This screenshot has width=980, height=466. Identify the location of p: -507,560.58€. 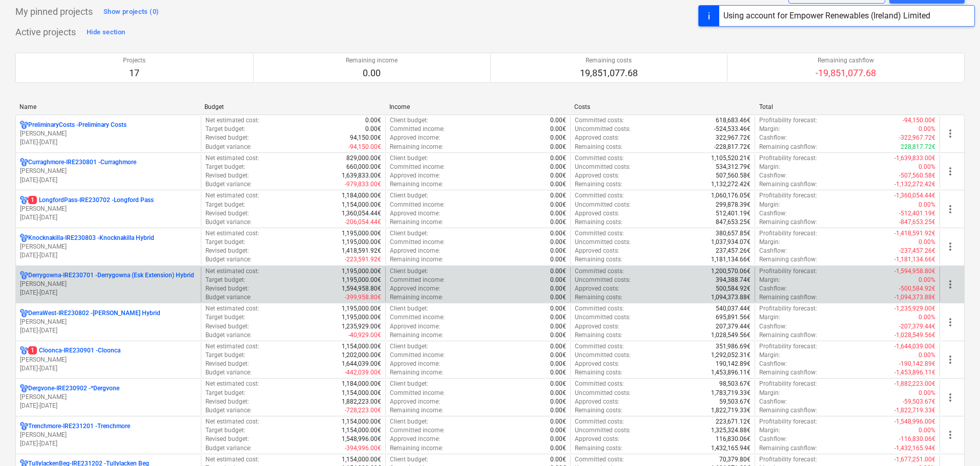
(917, 175).